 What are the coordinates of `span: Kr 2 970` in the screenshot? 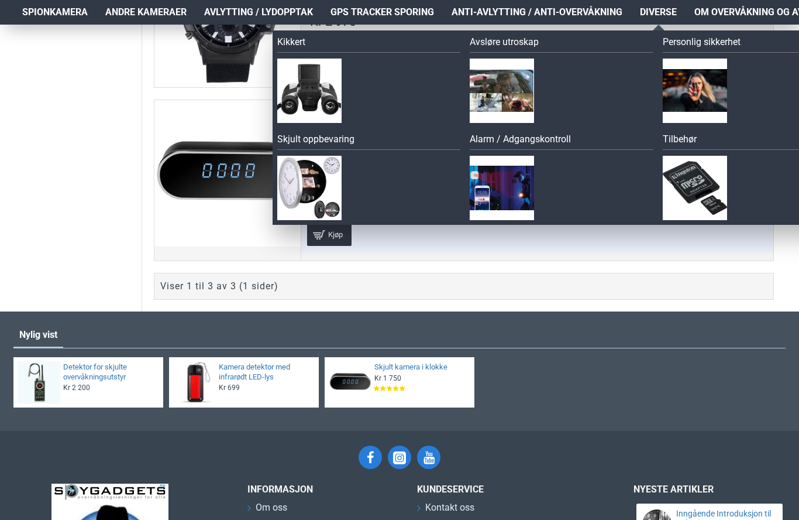 It's located at (333, 22).